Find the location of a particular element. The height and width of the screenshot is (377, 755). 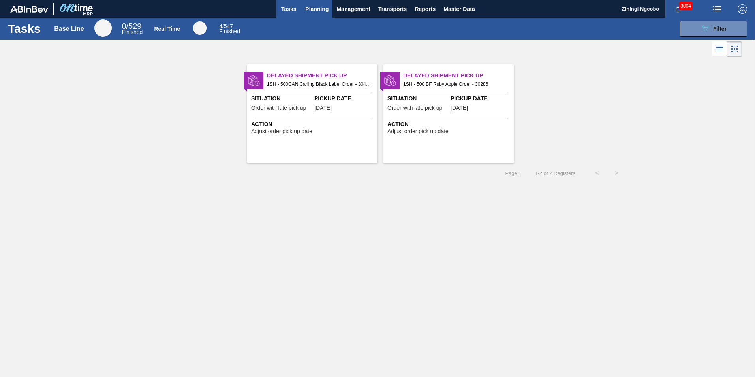

span: 4 is located at coordinates (221, 26).